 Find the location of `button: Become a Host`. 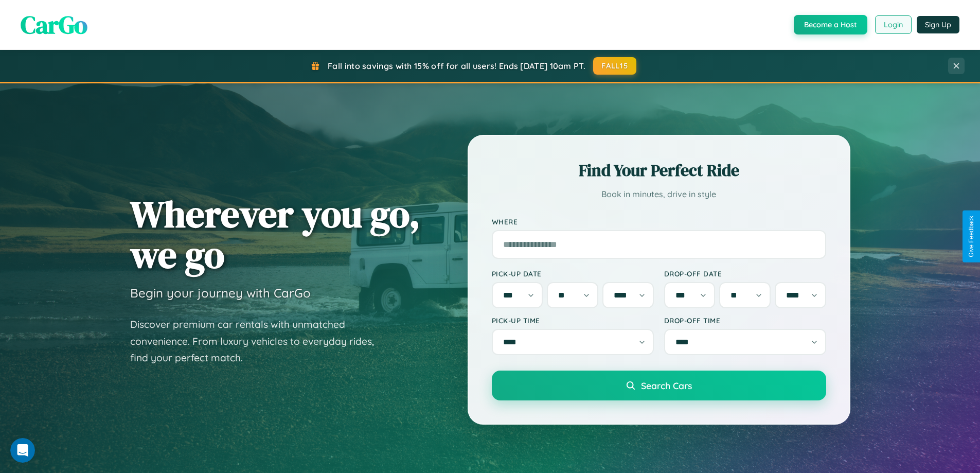

button: Become a Host is located at coordinates (830, 25).